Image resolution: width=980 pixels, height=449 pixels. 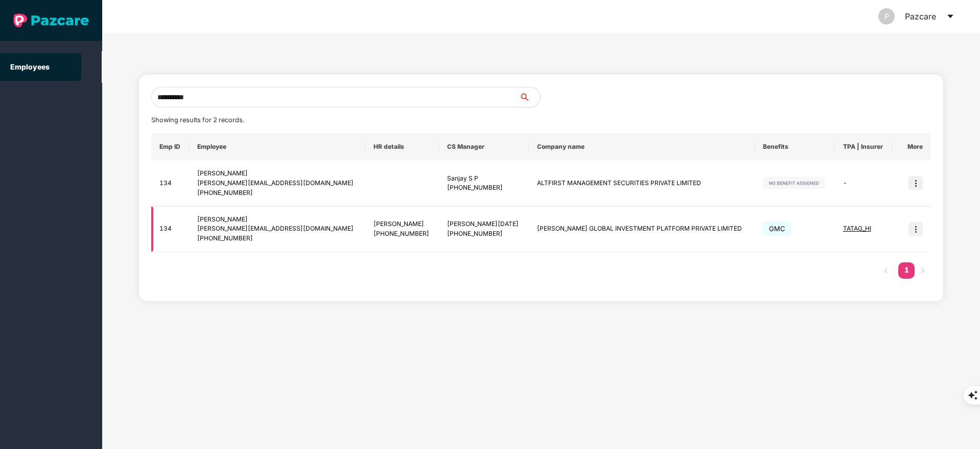 What do you see at coordinates (922, 271) in the screenshot?
I see `span: right` at bounding box center [922, 271].